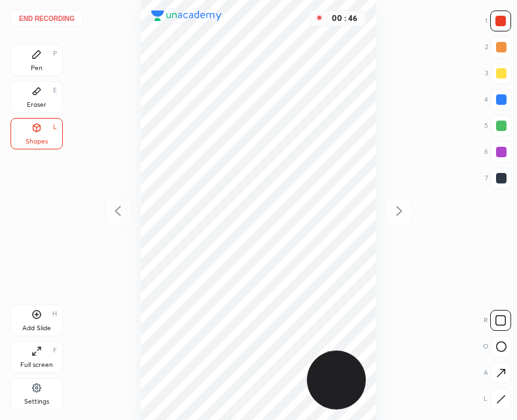  I want to click on div: E, so click(55, 90).